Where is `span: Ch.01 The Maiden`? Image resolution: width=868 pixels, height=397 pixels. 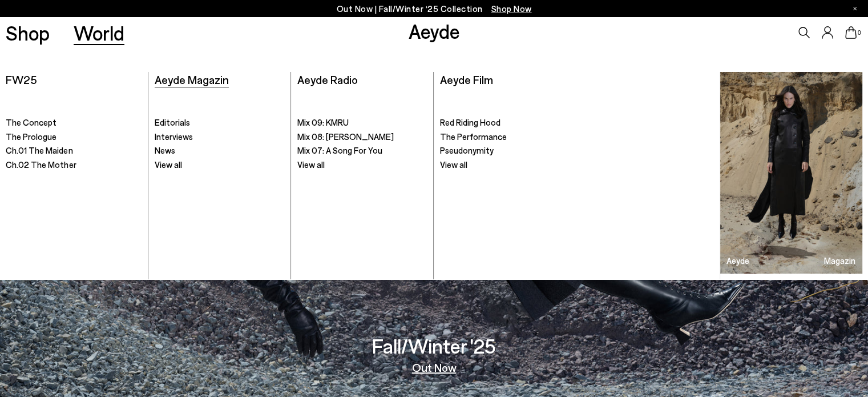
span: Ch.01 The Maiden is located at coordinates (39, 150).